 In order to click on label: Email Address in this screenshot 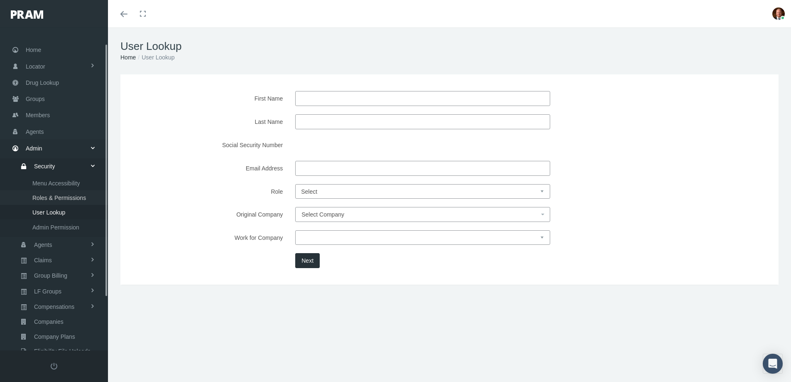, I will do `click(209, 168)`.